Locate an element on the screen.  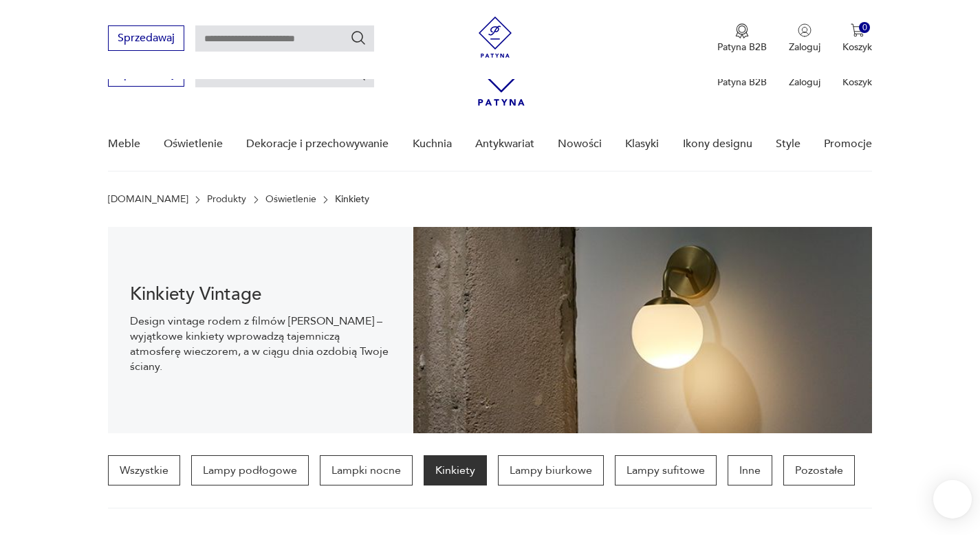
button: Szukaj is located at coordinates (359, 37).